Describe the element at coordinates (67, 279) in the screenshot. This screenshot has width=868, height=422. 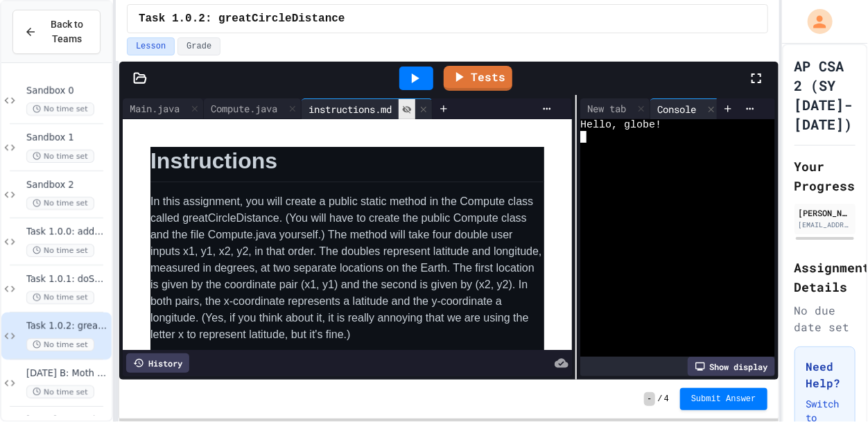
I see `span: Task 1.0.1: doSomething` at that location.